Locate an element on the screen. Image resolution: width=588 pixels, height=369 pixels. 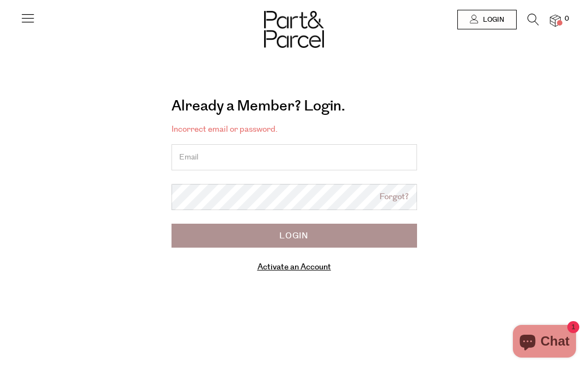
a: Activate an Account is located at coordinates (294, 267).